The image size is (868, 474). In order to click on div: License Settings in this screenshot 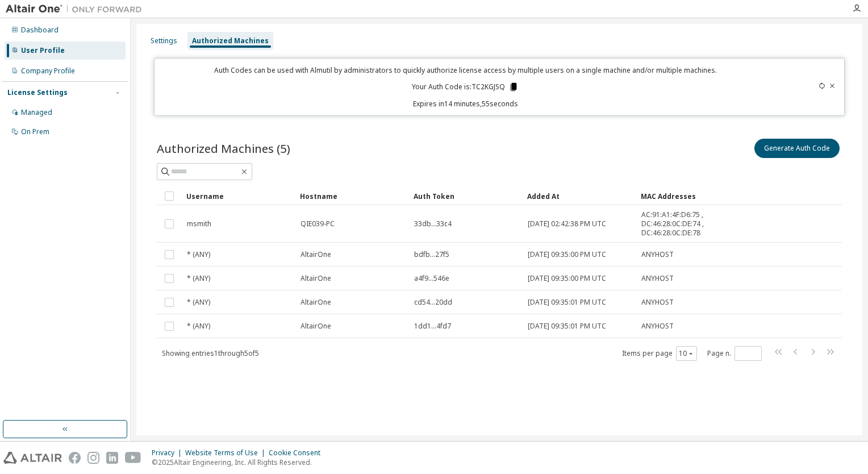, I will do `click(37, 93)`.